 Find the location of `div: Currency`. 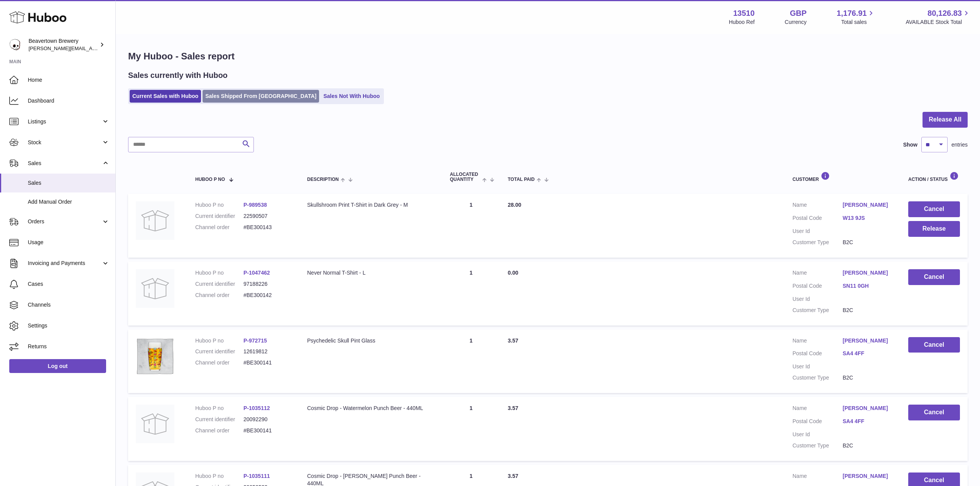

div: Currency is located at coordinates (795, 22).